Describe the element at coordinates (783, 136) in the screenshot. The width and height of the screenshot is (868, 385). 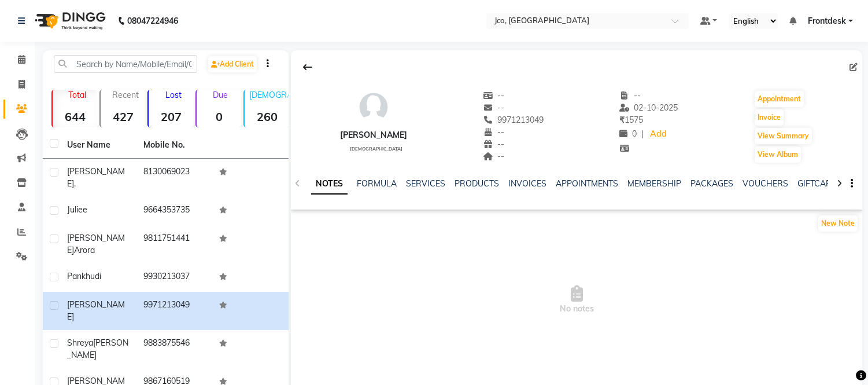
I see `button: View Summary` at that location.